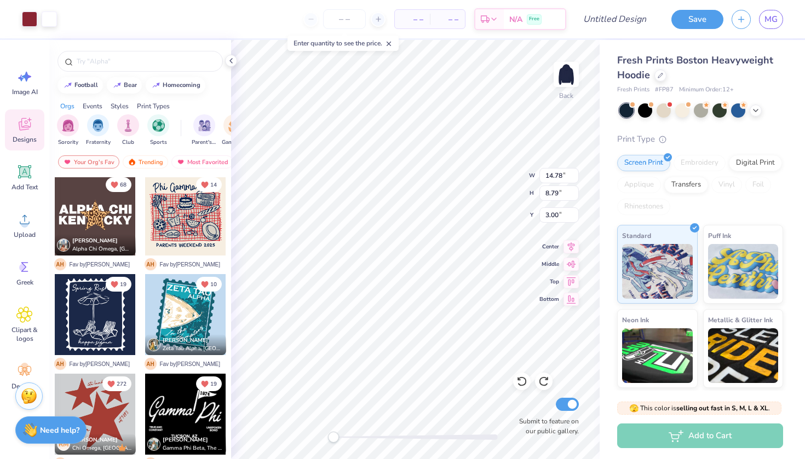 This screenshot has height=459, width=805. Describe the element at coordinates (68, 125) in the screenshot. I see `img: Sorority Image` at that location.